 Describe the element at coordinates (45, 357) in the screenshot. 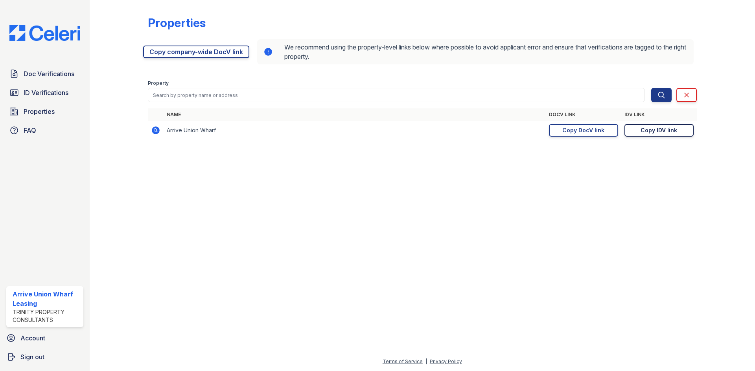

I see `button: Sign out` at that location.